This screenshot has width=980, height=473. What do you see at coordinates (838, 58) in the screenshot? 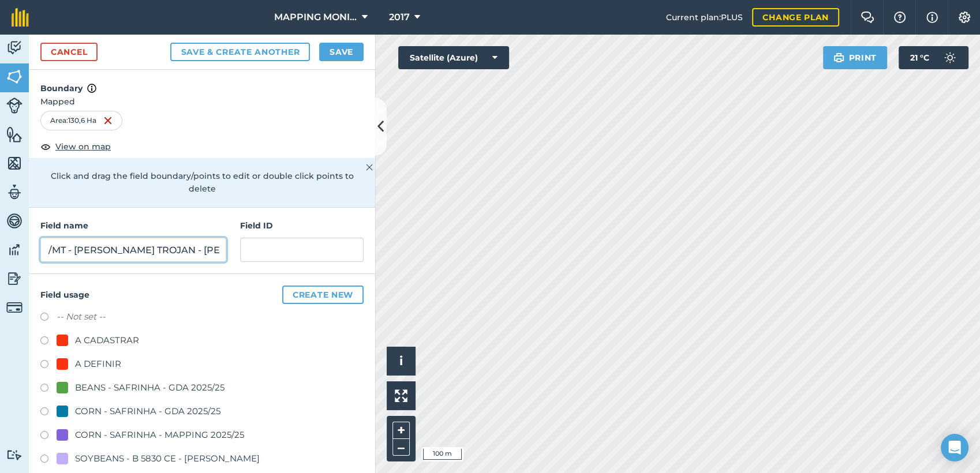
I see `img: svg+xml;base64,PHN2ZyB4bWxucz0iaHR0cDovL3d3dy53My5vcmcvMjAwMC9zdmciIHdpZHRoPSIxOSIgaGVpZ2h0PSIyNC...` at bounding box center [838, 58].